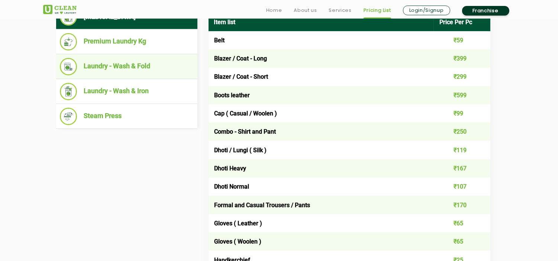  I want to click on td: Boots leather, so click(321, 95).